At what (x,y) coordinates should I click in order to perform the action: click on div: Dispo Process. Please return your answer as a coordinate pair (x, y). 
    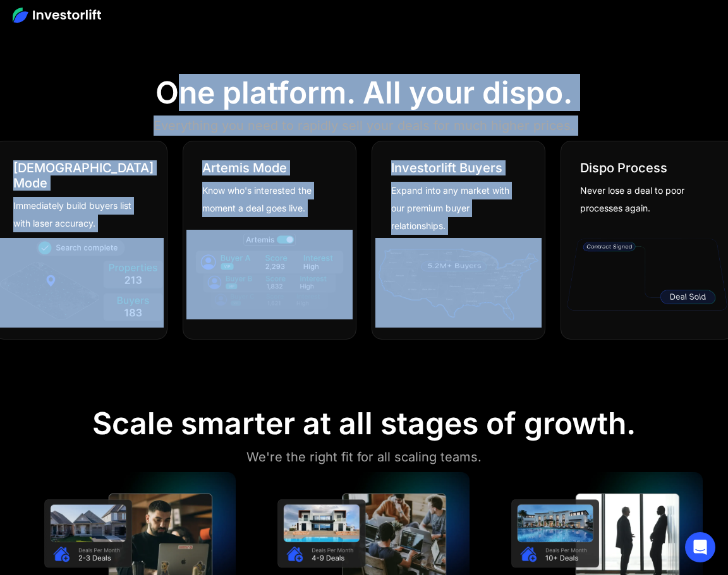
    Looking at the image, I should click on (624, 168).